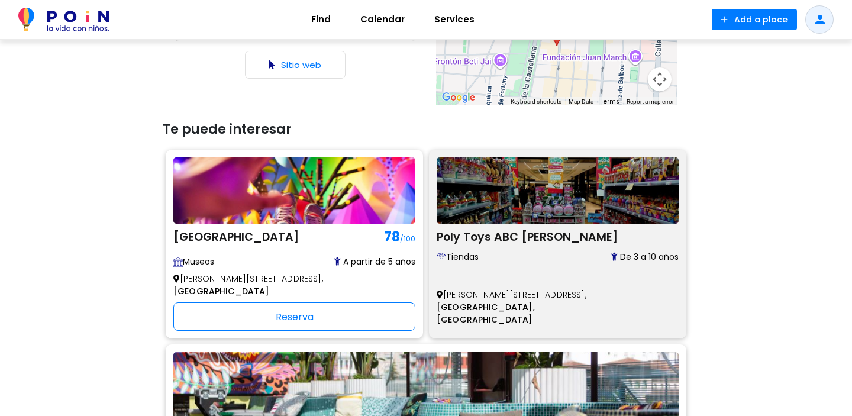 This screenshot has height=416, width=852. What do you see at coordinates (481, 257) in the screenshot?
I see `span: Tiendas` at bounding box center [481, 257].